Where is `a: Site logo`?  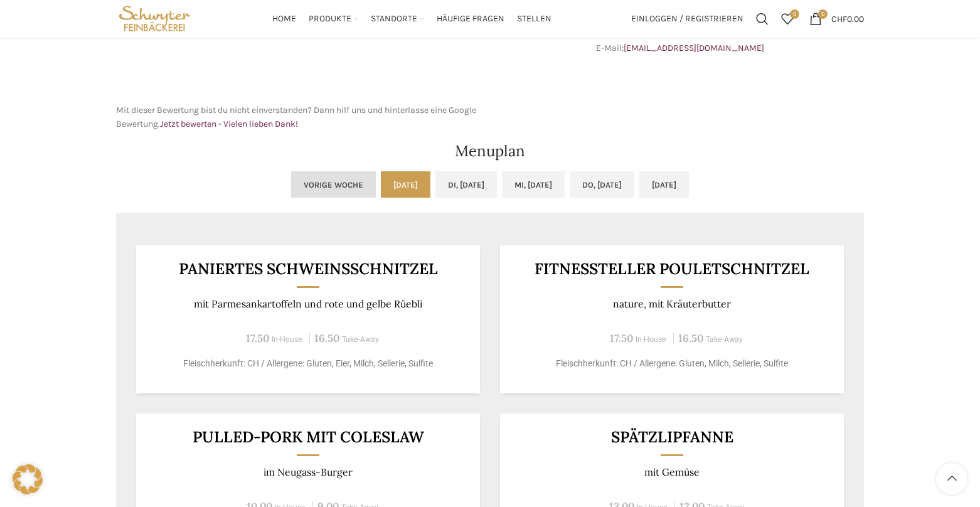 a: Site logo is located at coordinates (154, 18).